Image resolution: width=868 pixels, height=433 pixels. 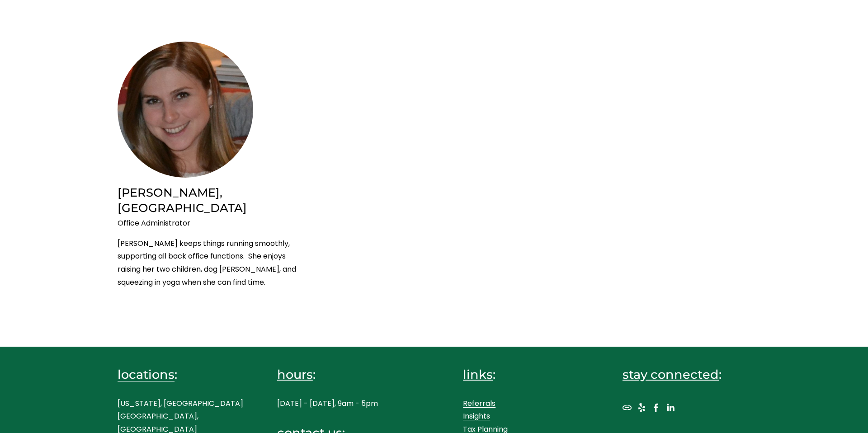 I want to click on img: A young woman smiling with shoulder-length brown hair, sitting indoors with a stack of books or m..., so click(x=185, y=109).